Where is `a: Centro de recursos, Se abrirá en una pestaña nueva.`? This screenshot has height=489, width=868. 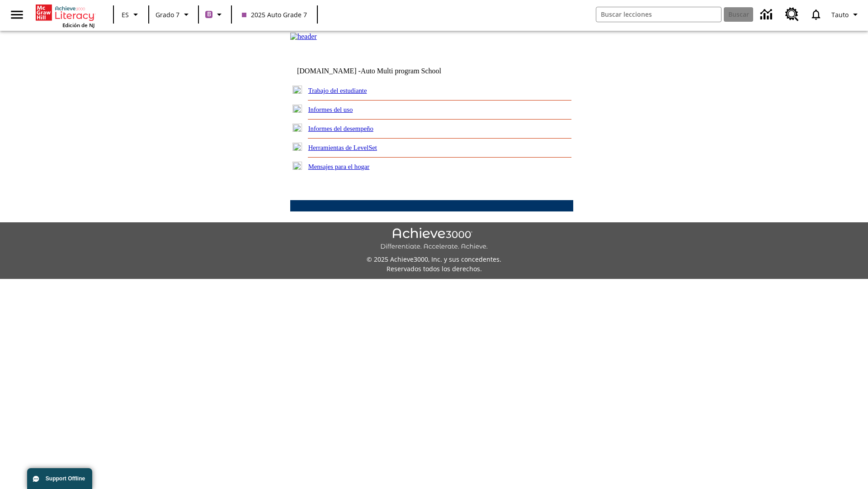
a: Centro de recursos, Se abrirá en una pestaña nueva. is located at coordinates (792, 15).